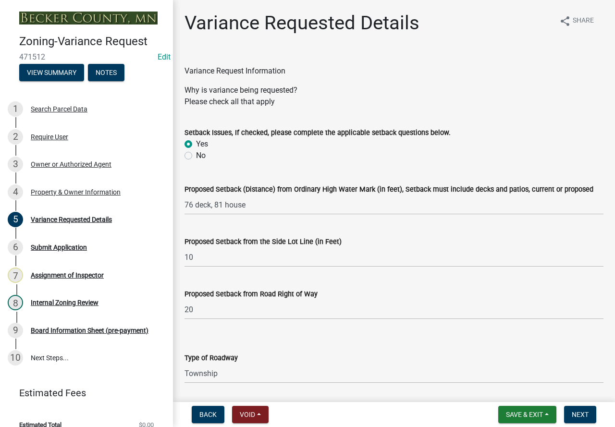 The height and width of the screenshot is (427, 615). What do you see at coordinates (211, 358) in the screenshot?
I see `label: Type of Roadway` at bounding box center [211, 358].